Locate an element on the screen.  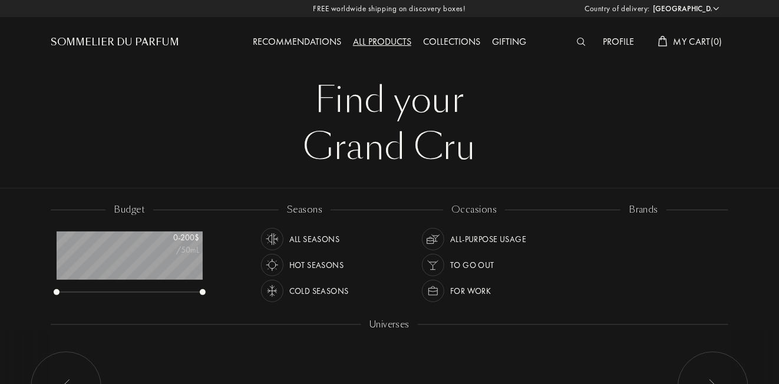
a: Gifting is located at coordinates (509, 41).